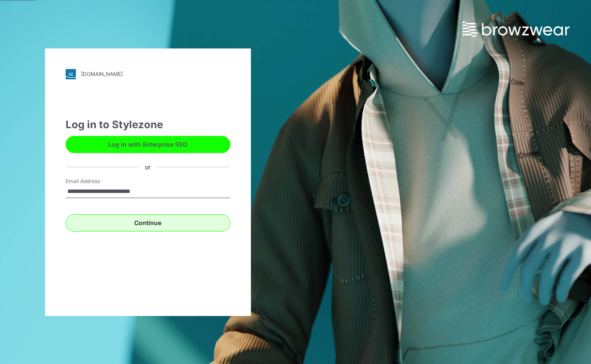 The height and width of the screenshot is (364, 591). I want to click on img: svg+xml;base64,PHN2ZyB3aWR0aD0iMjgiIGhlaWdodD0iMjgiIHZpZXdCb3g9IjAgMCAyOCAyOCIgZmlsbD0ibm9uZSIgeG..., so click(71, 74).